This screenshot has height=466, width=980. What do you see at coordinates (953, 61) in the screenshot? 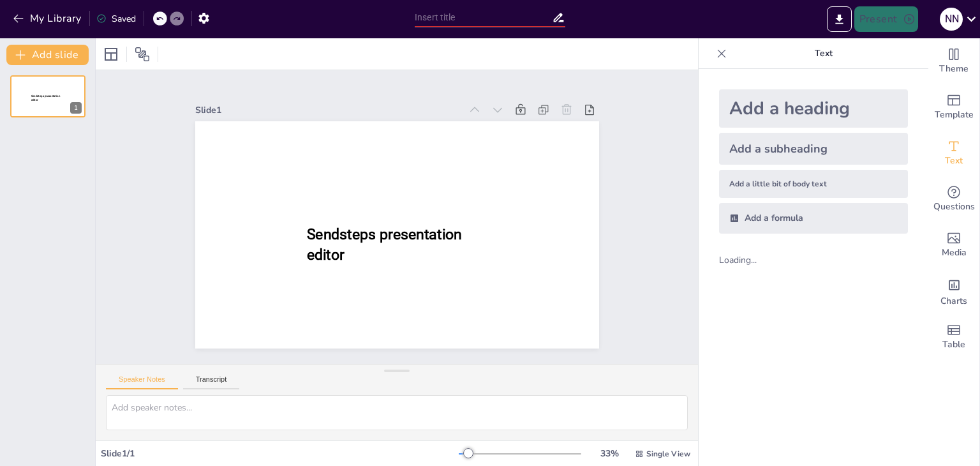
I see `div: Change the overall theme` at bounding box center [953, 61].